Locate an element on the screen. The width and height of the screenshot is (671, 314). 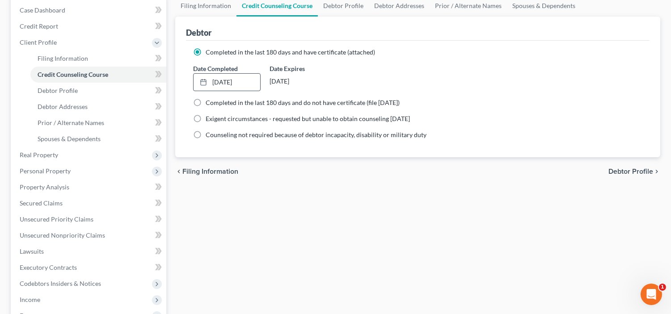
a: Executory Contracts is located at coordinates (89, 268).